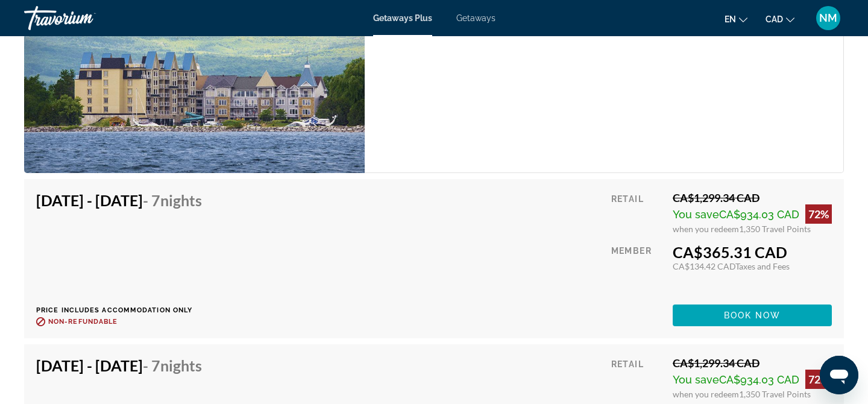  I want to click on span: Book now, so click(752, 315).